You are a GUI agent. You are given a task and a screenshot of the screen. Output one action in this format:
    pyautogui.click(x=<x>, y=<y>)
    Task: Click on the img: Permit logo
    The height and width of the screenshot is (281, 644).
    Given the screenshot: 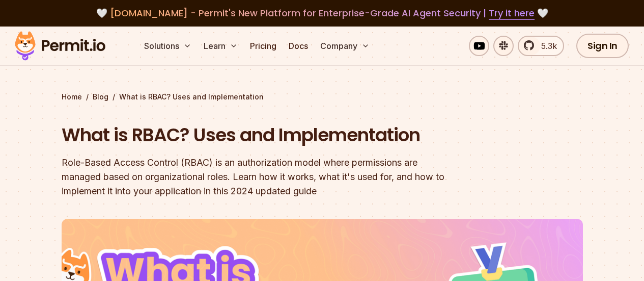 What is the action you would take?
    pyautogui.click(x=60, y=46)
    